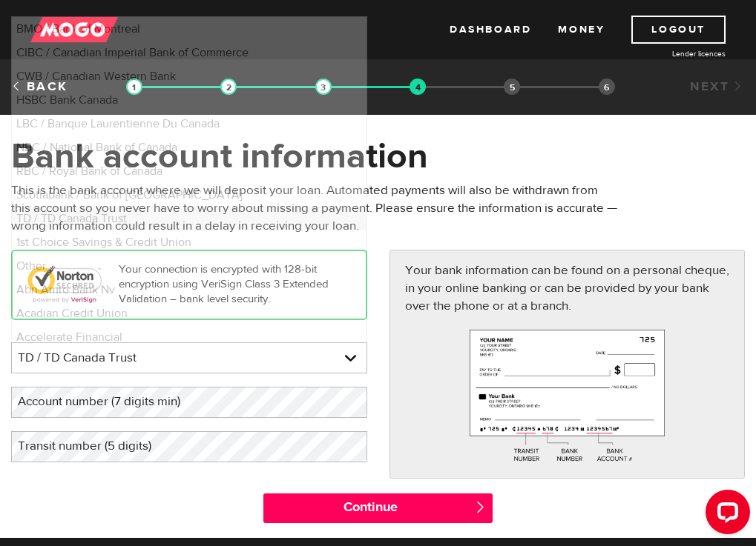 This screenshot has height=546, width=756. Describe the element at coordinates (378, 508) in the screenshot. I see `input: Continue` at that location.